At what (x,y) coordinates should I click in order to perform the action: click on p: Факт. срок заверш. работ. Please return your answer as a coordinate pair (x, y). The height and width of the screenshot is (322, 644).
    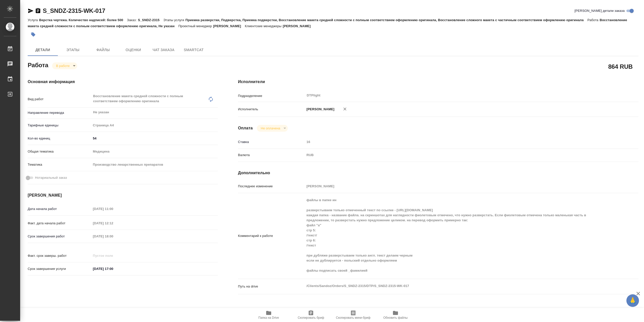
    Looking at the image, I should click on (59, 256).